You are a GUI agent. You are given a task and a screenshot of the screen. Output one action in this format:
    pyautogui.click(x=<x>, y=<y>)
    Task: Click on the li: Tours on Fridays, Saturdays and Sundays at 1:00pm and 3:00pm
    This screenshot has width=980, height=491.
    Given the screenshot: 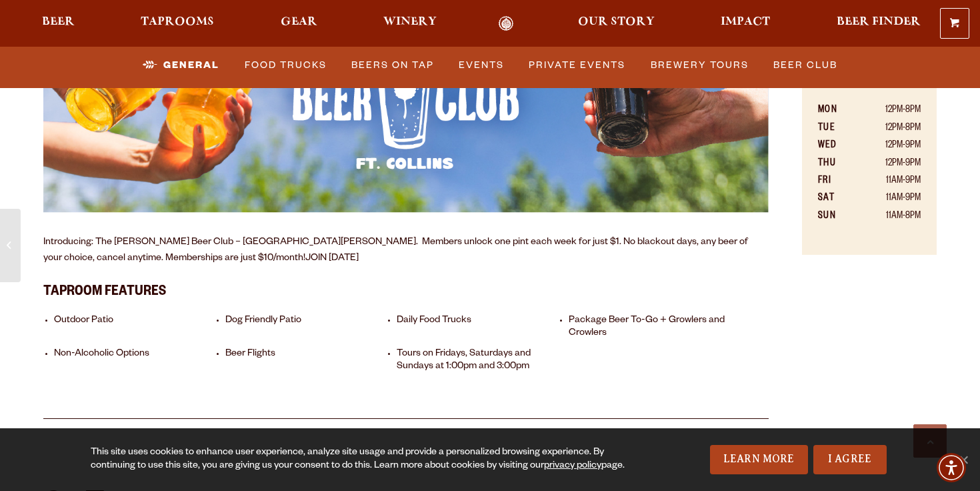 What is the action you would take?
    pyautogui.click(x=479, y=361)
    